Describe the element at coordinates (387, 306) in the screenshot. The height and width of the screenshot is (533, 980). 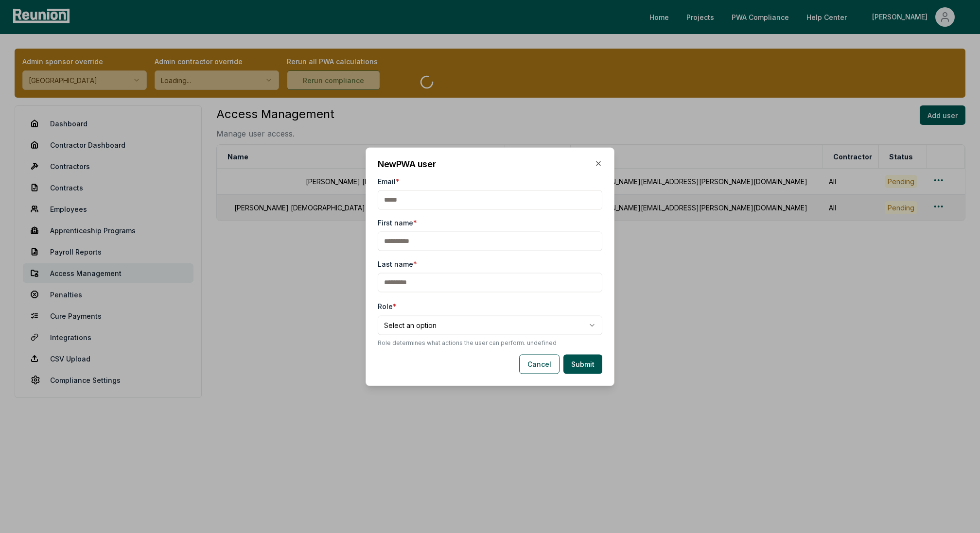
I see `label: Role` at that location.